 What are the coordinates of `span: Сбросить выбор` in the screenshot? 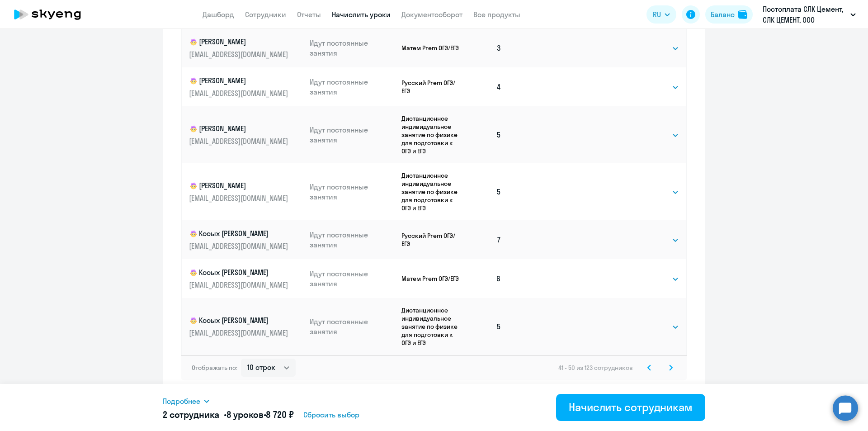 It's located at (332, 414).